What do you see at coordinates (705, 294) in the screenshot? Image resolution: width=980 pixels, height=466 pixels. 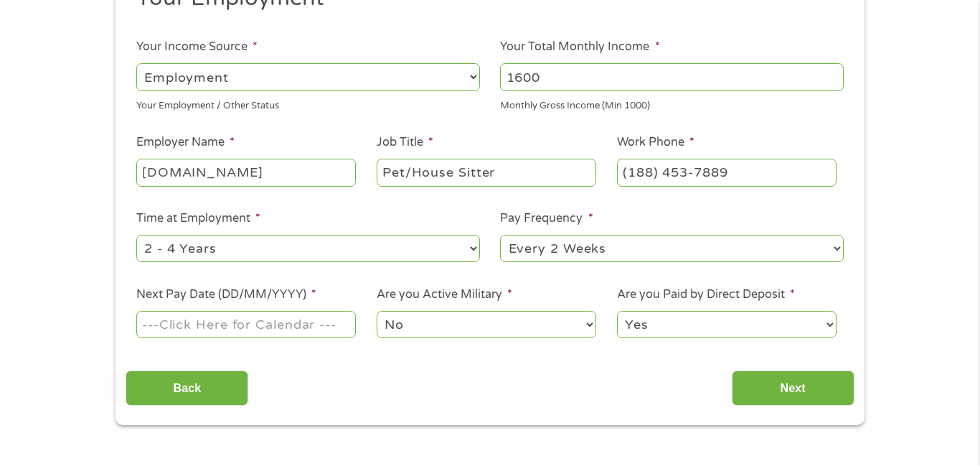 I see `label: Are you Paid by Direct Deposit` at bounding box center [705, 294].